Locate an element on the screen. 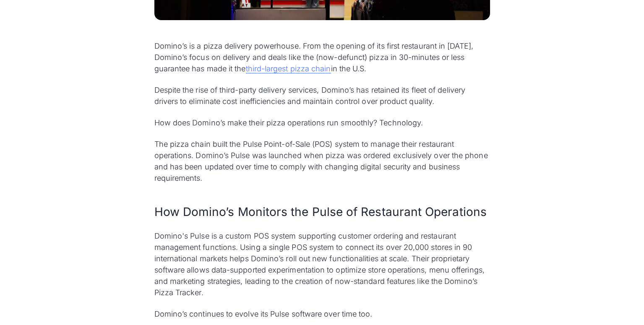 This screenshot has height=325, width=644. p: The pizza chain built the Pulse Point-of-Sale (POS) system to manage their restaurant operations.... is located at coordinates (322, 161).